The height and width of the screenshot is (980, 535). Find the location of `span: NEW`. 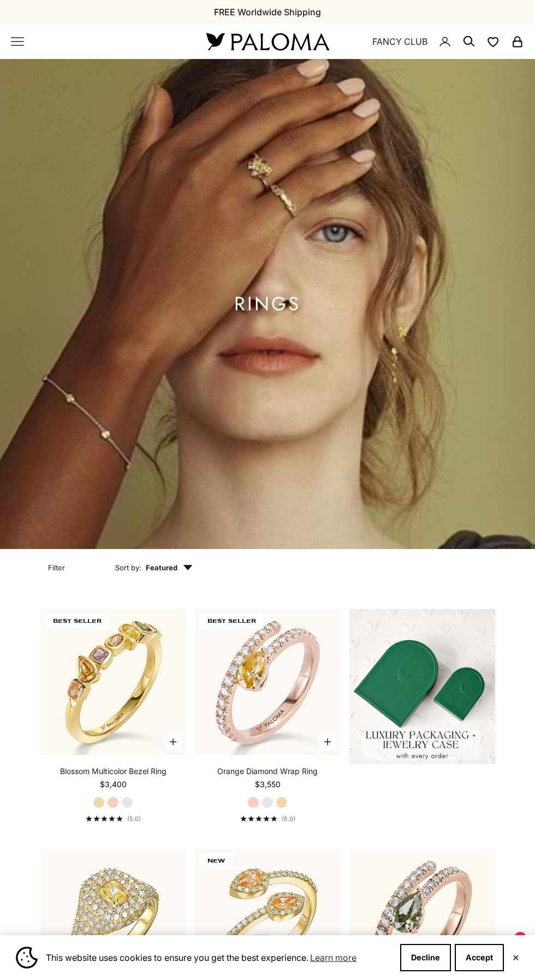

span: NEW is located at coordinates (216, 861).